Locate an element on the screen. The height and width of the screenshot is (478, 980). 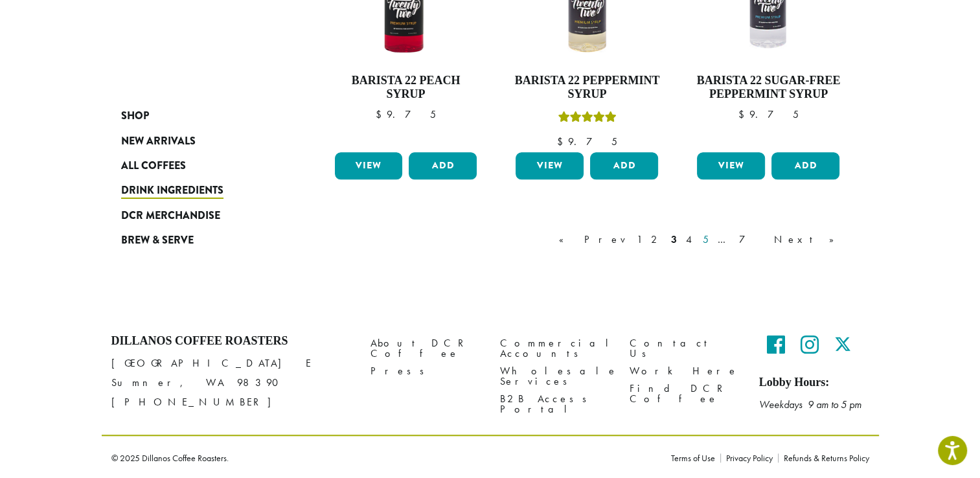
h4: Barista 22 Peppermint Syrup is located at coordinates (587, 88).